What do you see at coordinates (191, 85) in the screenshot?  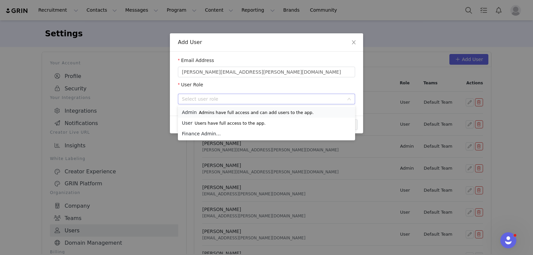 I see `label: User Role` at bounding box center [191, 85].